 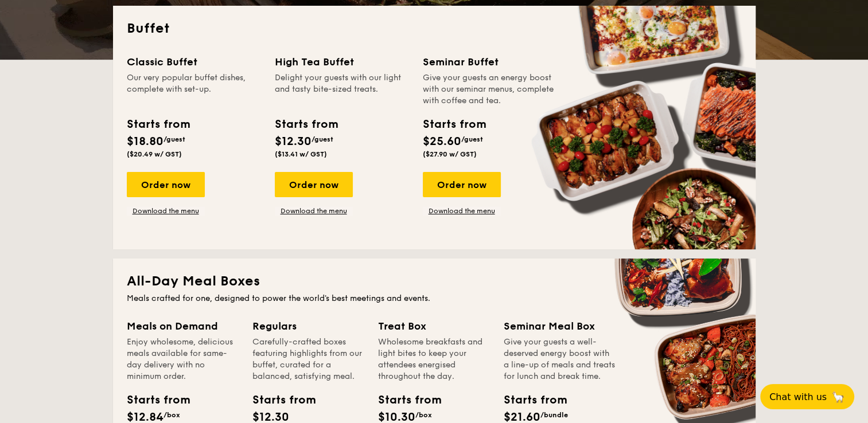 I want to click on div: Our very popular buffet dishes, complete with set-up., so click(x=194, y=89).